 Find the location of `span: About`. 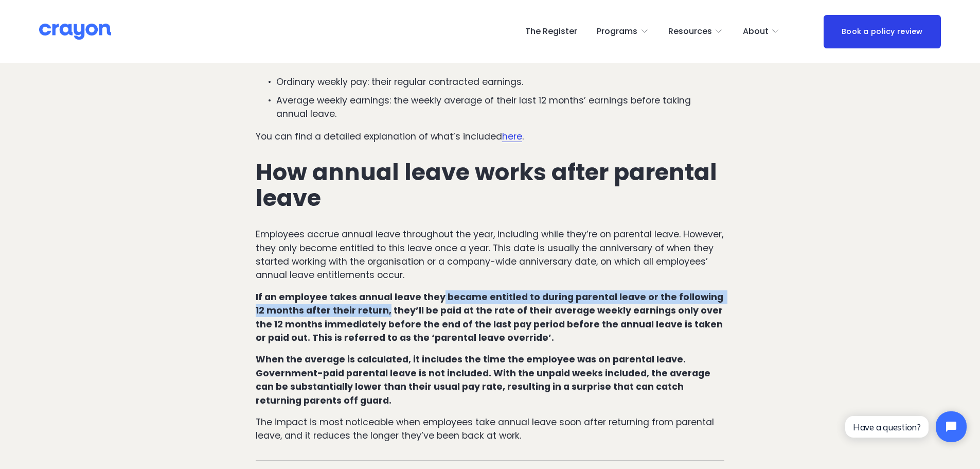

span: About is located at coordinates (756, 32).